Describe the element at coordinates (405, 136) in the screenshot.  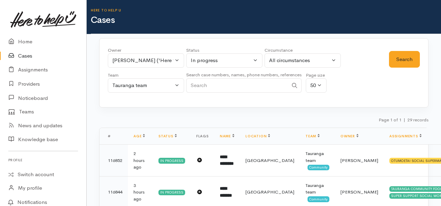
I see `a: Assignments` at that location.